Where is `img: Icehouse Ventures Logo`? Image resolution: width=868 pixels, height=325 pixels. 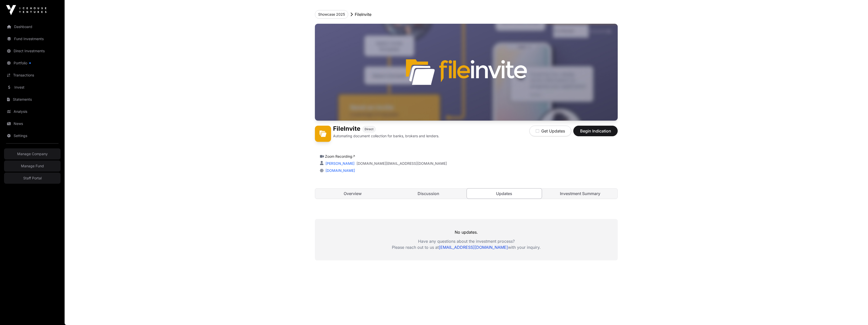
img: Icehouse Ventures Logo is located at coordinates (26, 10).